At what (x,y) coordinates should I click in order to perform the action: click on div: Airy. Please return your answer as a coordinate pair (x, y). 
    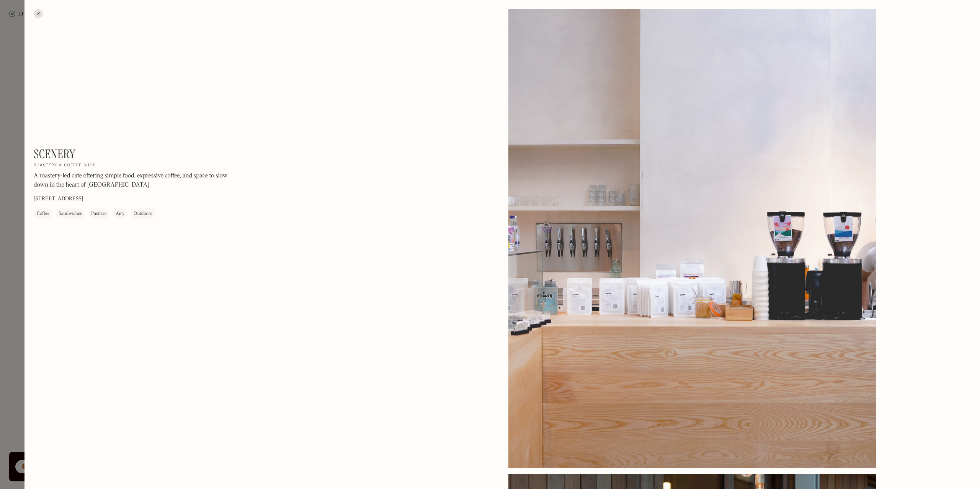
    Looking at the image, I should click on (120, 214).